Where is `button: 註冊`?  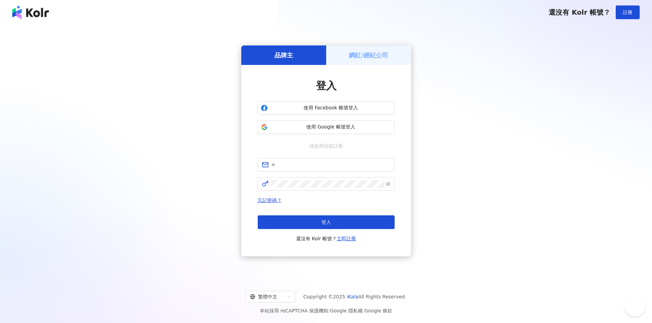 button: 註冊 is located at coordinates (628, 12).